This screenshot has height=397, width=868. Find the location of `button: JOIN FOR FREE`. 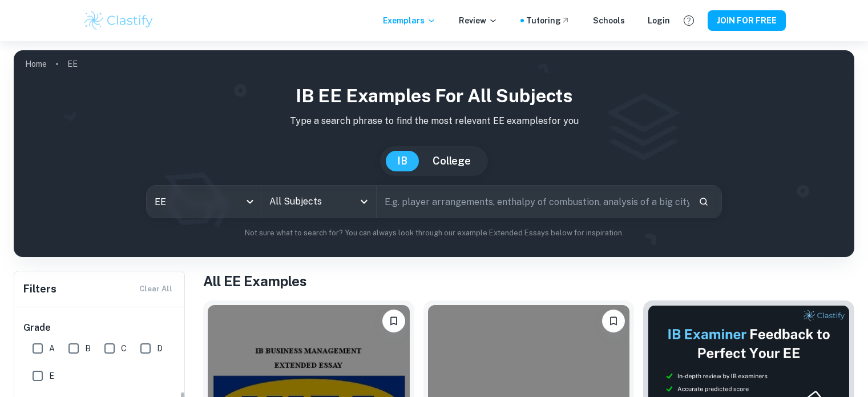

button: JOIN FOR FREE is located at coordinates (746, 21).